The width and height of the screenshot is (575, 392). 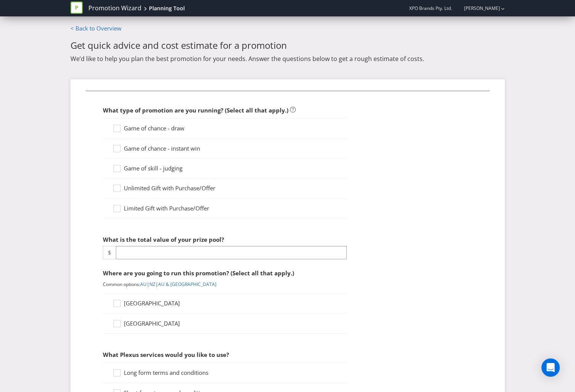 I want to click on a: AU, so click(x=143, y=284).